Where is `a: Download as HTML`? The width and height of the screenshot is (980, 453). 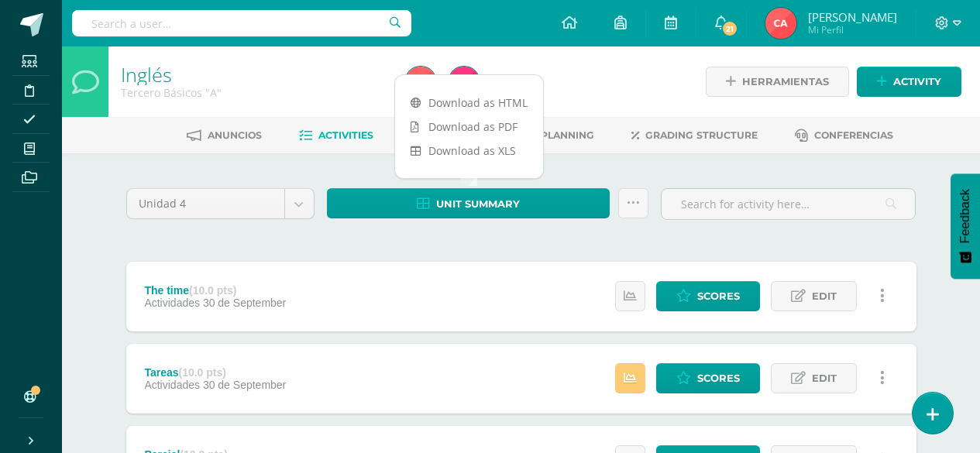
a: Download as HTML is located at coordinates (468, 102).